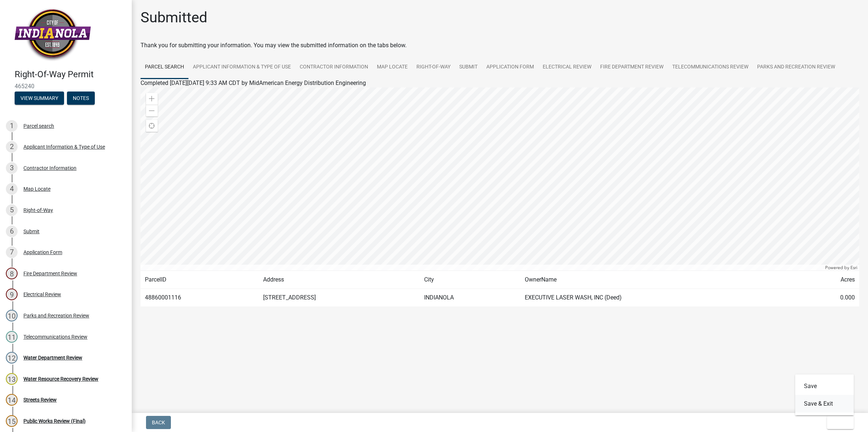 The height and width of the screenshot is (432, 868). Describe the element at coordinates (339, 280) in the screenshot. I see `td: Address` at that location.